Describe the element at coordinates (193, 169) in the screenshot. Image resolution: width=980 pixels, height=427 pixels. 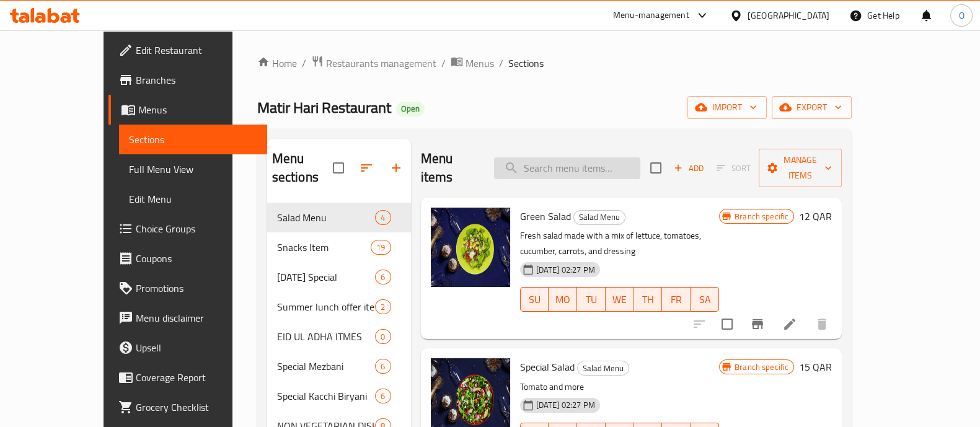
I see `span: Full Menu View` at that location.